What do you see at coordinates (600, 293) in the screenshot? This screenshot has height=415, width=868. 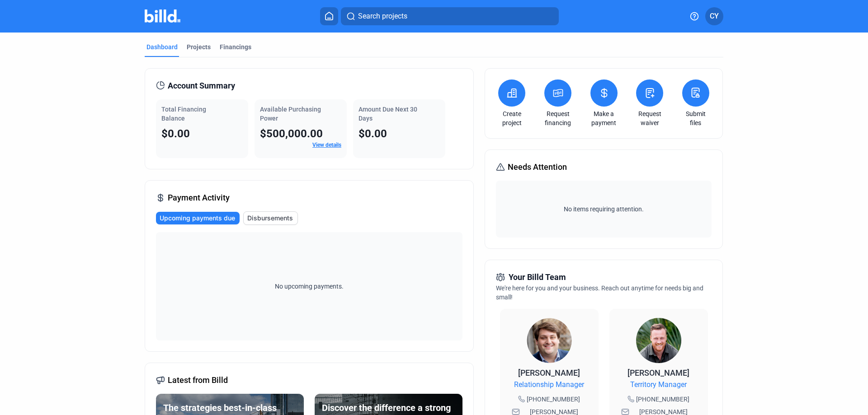 I see `span: We're here for you and your business. Reach out anytime for needs big and small!` at bounding box center [600, 293].